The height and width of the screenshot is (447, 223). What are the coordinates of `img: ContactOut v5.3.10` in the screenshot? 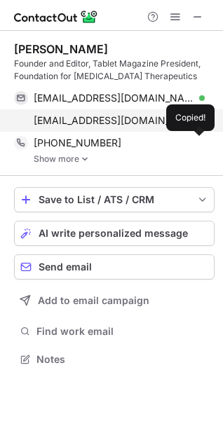 It's located at (56, 17).